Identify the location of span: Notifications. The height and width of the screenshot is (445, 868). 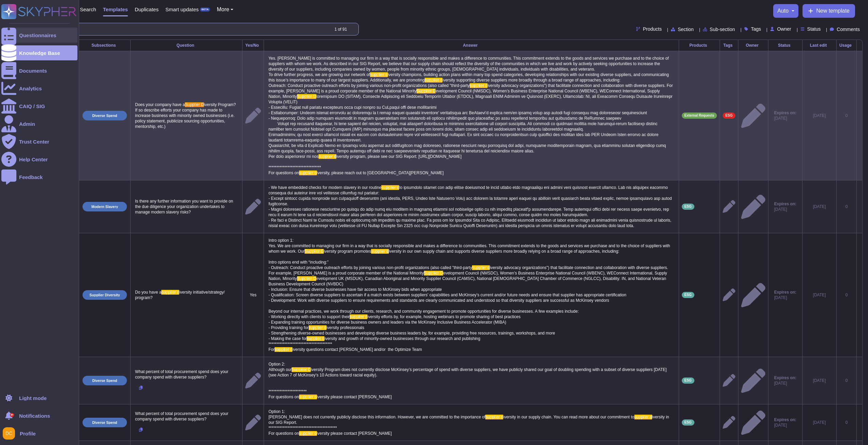
(35, 415).